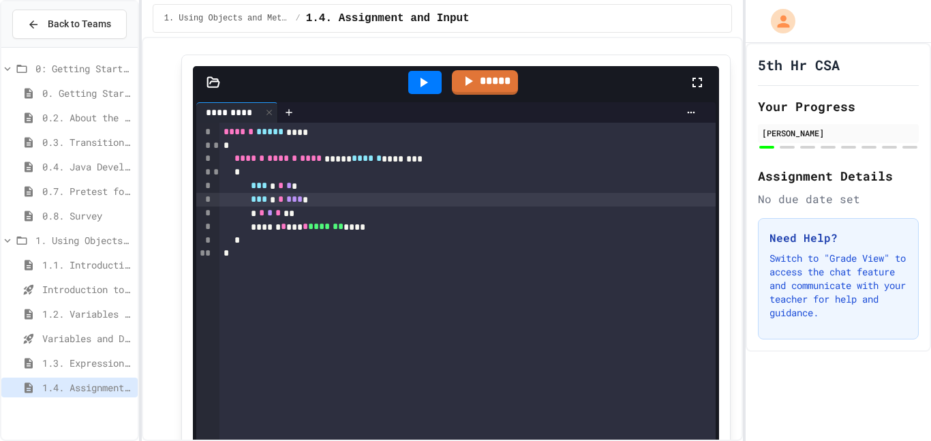 Image resolution: width=931 pixels, height=441 pixels. I want to click on h2: Assignment Details, so click(838, 176).